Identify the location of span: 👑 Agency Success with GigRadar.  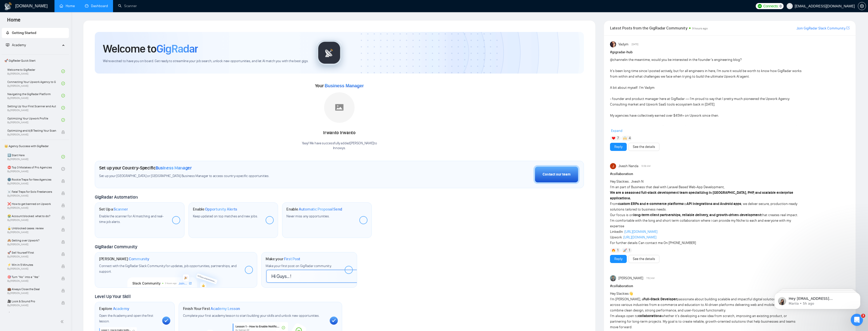
(35, 146).